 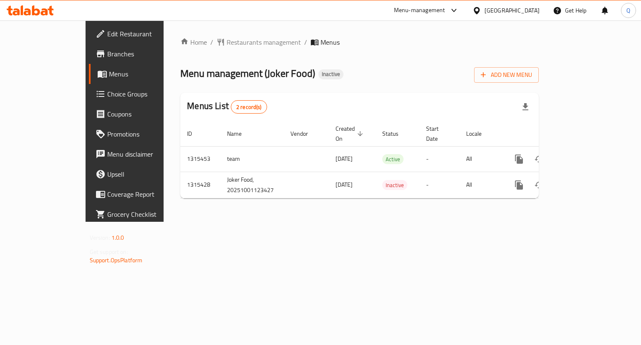 I want to click on span: Menu management ( Joker Food ), so click(x=248, y=73).